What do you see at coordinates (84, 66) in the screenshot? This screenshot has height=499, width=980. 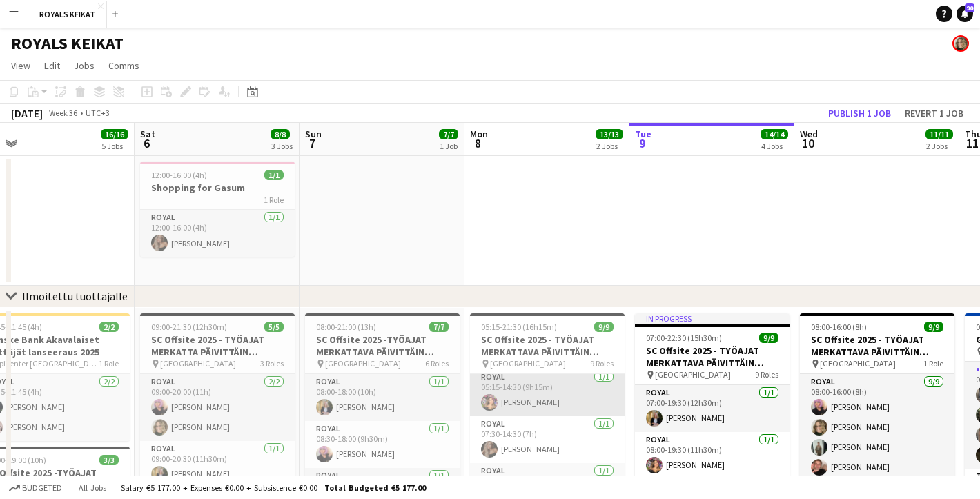 I see `span: Jobs` at bounding box center [84, 66].